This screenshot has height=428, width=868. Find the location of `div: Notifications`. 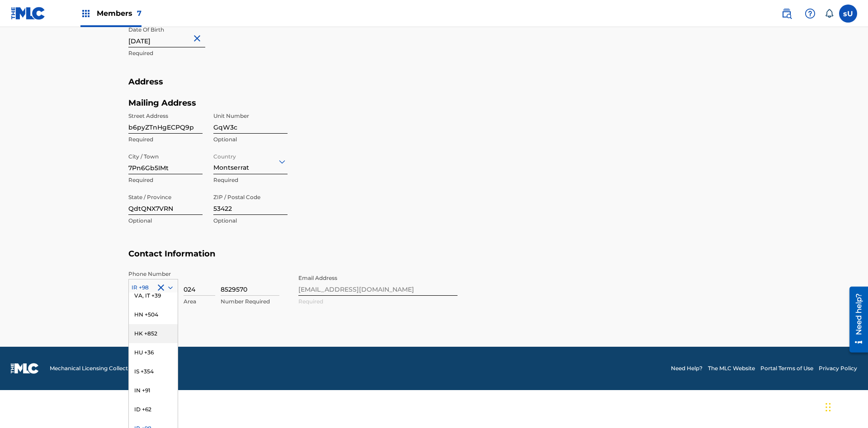

div: Notifications is located at coordinates (829, 14).